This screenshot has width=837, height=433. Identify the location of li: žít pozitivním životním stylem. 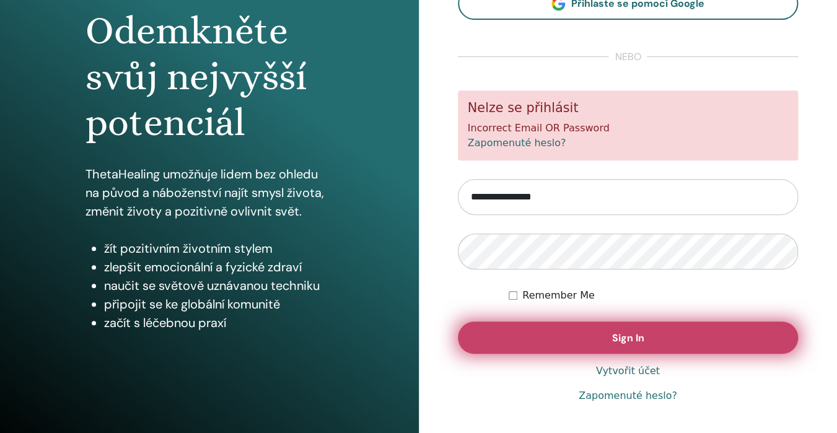
(219, 248).